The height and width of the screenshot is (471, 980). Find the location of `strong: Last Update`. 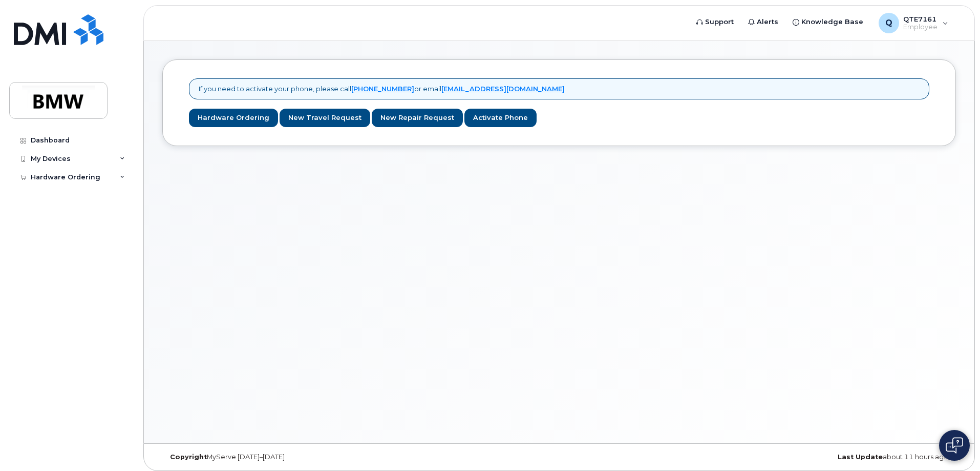

strong: Last Update is located at coordinates (860, 457).